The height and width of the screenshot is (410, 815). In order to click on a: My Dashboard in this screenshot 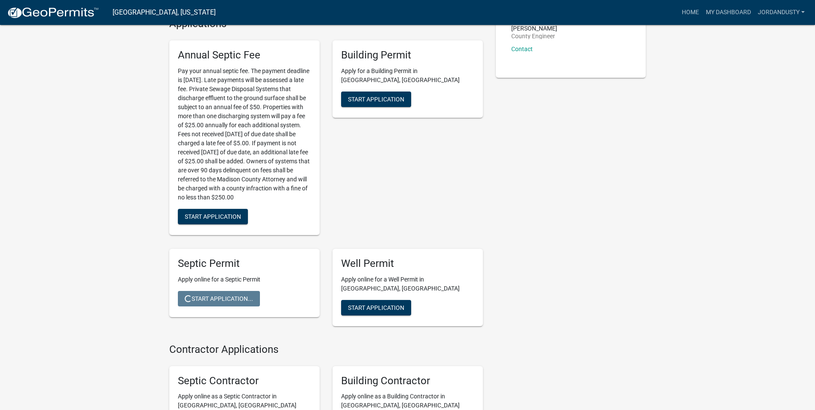, I will do `click(729, 12)`.